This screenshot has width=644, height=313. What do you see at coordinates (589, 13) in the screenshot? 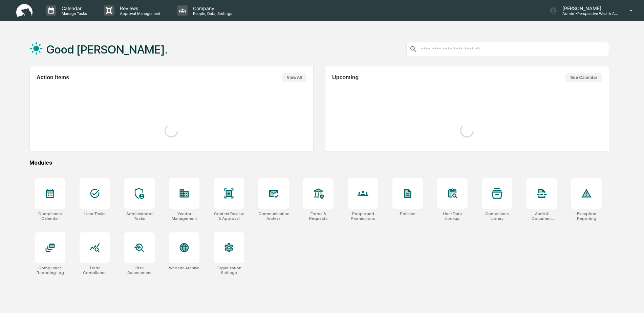
I see `p: Admin • Perspective Wealth Advisors` at bounding box center [589, 13].